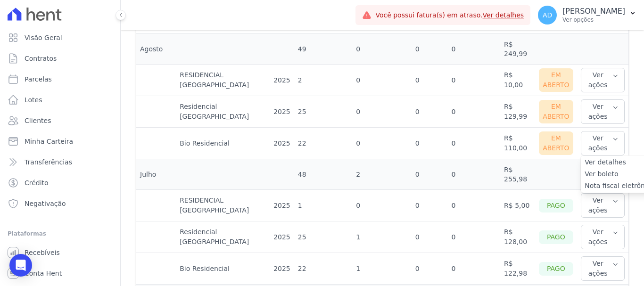  What do you see at coordinates (60, 234) in the screenshot?
I see `div: Plataformas` at bounding box center [60, 234].